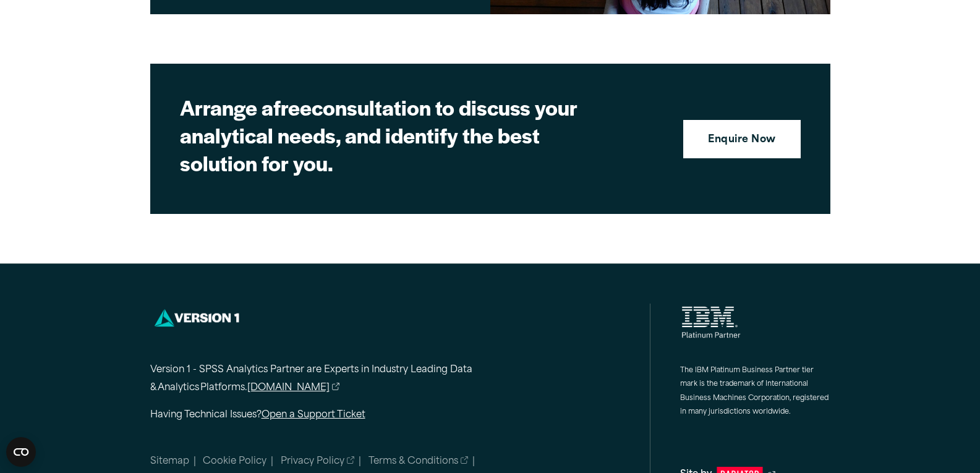  I want to click on strong: Enquire Now, so click(742, 140).